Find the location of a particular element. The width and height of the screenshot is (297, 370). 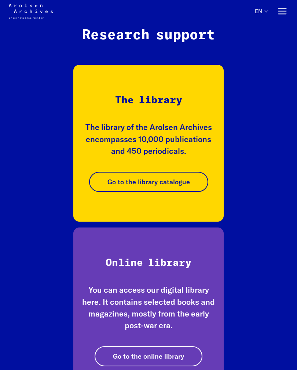

h3: Online library is located at coordinates (148, 263).